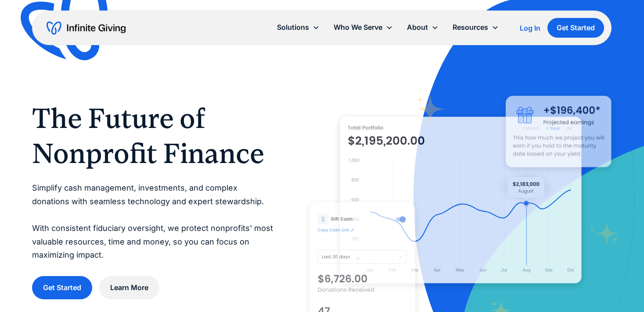 The width and height of the screenshot is (644, 312). I want to click on div: Log In, so click(530, 28).